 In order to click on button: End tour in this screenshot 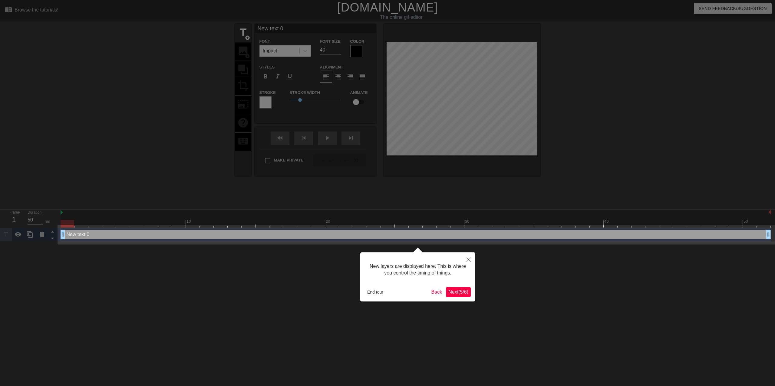, I will do `click(375, 292)`.